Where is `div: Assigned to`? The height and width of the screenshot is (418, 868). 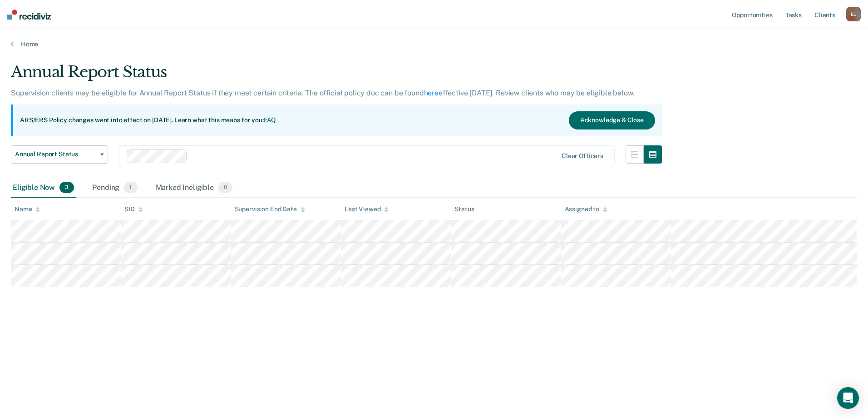 div: Assigned to is located at coordinates (586, 209).